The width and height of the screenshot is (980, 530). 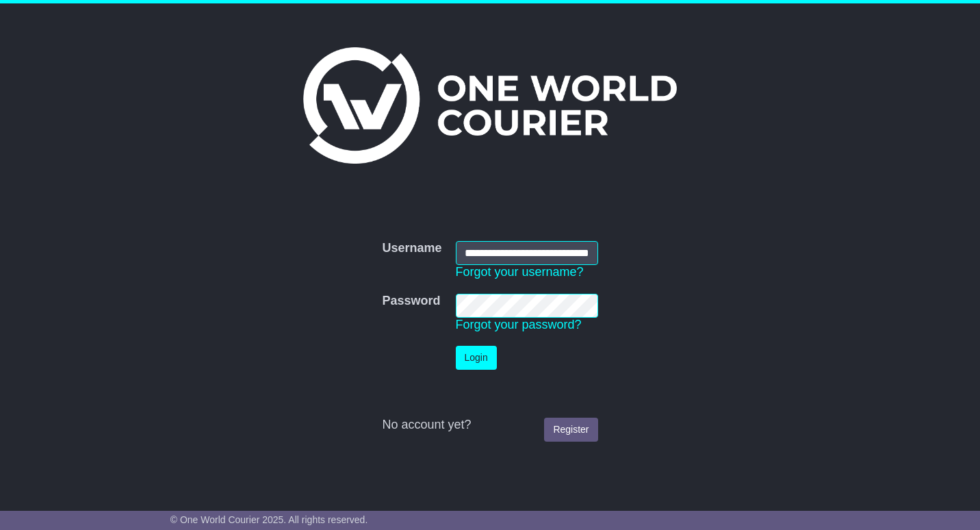 What do you see at coordinates (490, 105) in the screenshot?
I see `img: One World` at bounding box center [490, 105].